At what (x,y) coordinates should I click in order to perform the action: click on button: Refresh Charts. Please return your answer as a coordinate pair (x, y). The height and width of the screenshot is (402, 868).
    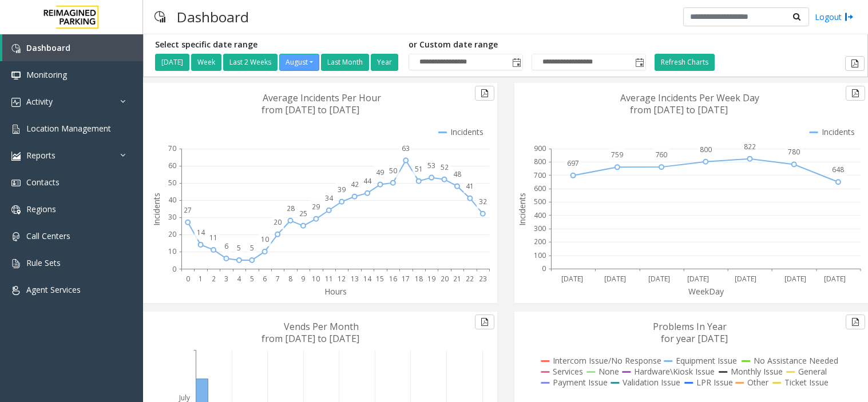
    Looking at the image, I should click on (685, 63).